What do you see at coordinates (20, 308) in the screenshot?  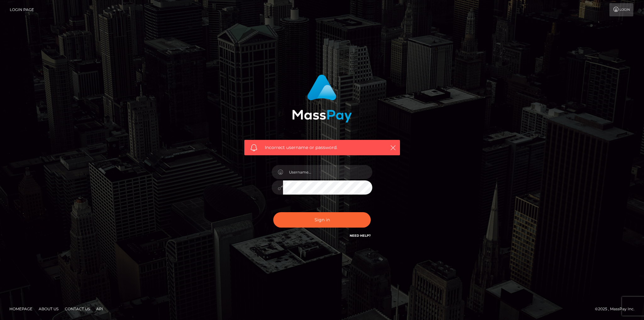 I see `a: Homepage` at bounding box center [20, 308].